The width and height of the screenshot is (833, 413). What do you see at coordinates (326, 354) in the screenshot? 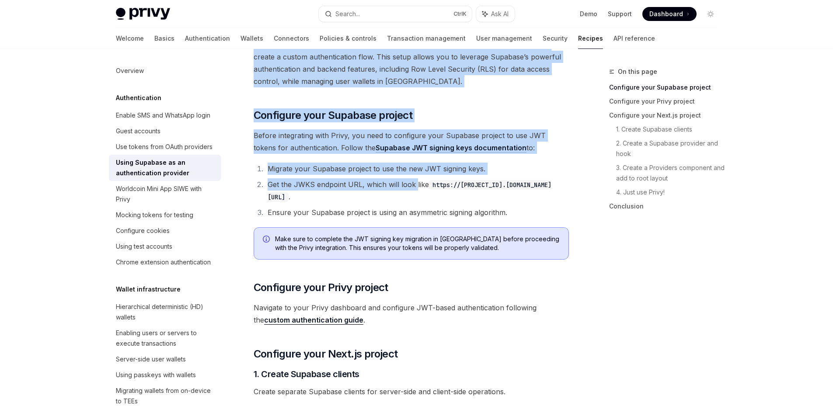
I see `span: Configure your Next.js project` at bounding box center [326, 354].